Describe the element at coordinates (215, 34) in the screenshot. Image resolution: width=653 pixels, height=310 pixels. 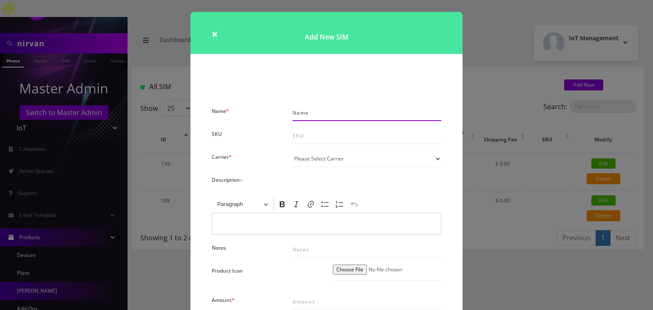
I see `button: Close` at that location.